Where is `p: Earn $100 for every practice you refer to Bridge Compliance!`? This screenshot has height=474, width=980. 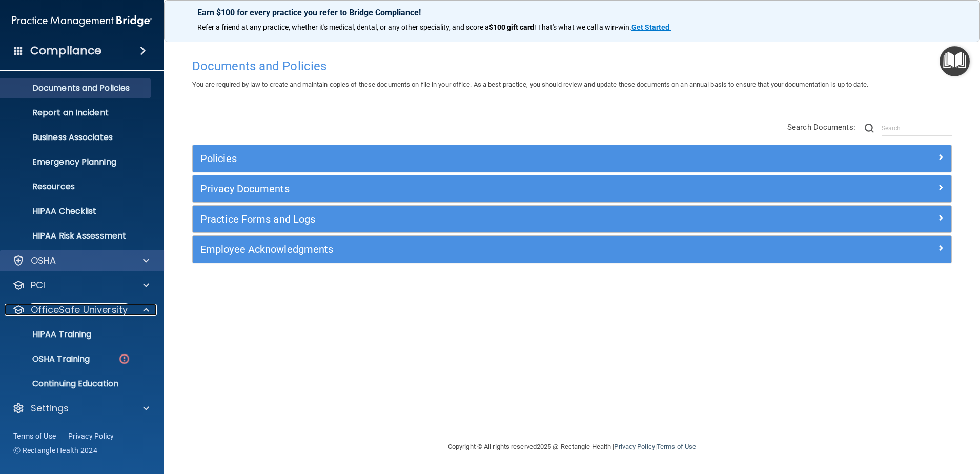
p: Earn $100 for every practice you refer to Bridge Compliance! is located at coordinates (572, 12).